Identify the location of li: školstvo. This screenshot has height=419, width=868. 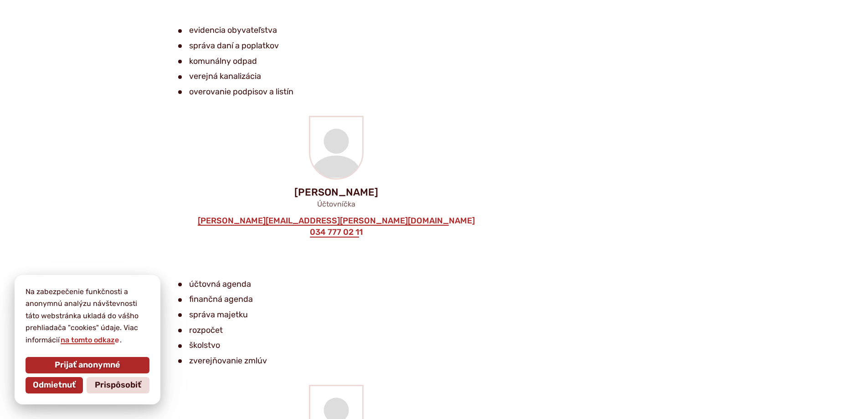
(335, 346).